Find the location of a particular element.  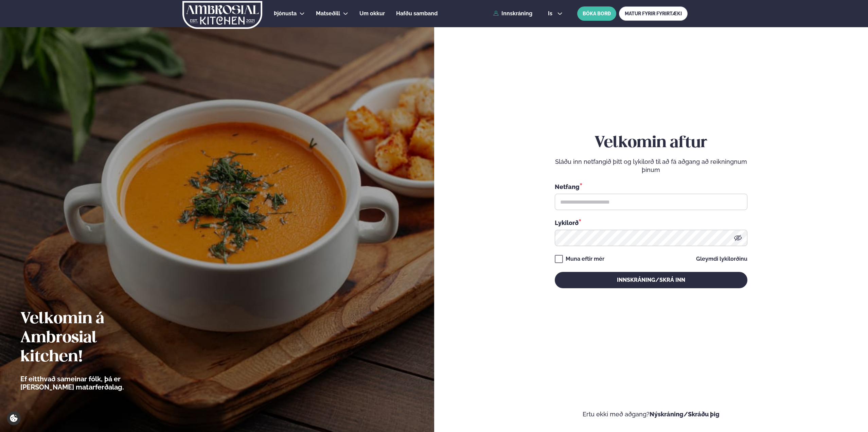

a: Innskráning is located at coordinates (512, 13).